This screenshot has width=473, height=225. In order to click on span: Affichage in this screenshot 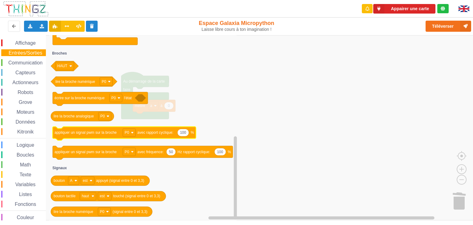, I will do `click(25, 43)`.